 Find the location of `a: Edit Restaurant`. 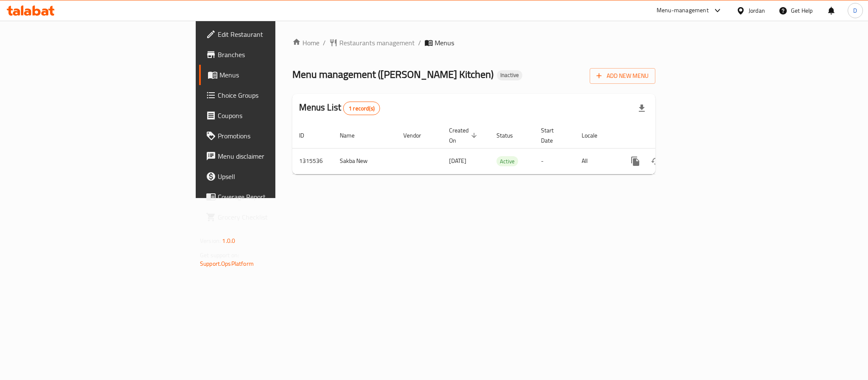

a: Edit Restaurant is located at coordinates (270, 34).